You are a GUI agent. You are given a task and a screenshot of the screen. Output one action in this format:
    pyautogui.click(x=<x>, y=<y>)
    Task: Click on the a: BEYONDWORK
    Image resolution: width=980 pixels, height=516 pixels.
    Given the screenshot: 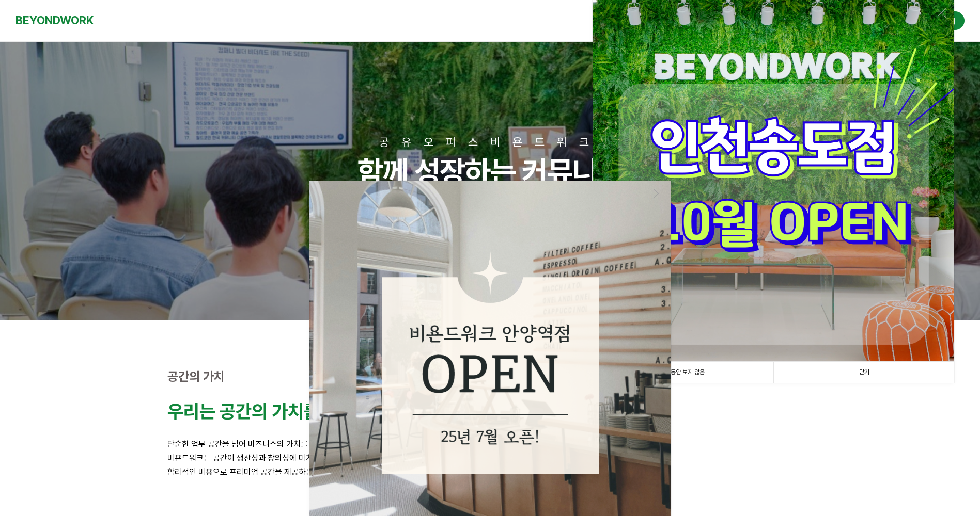 What is the action you would take?
    pyautogui.click(x=55, y=20)
    